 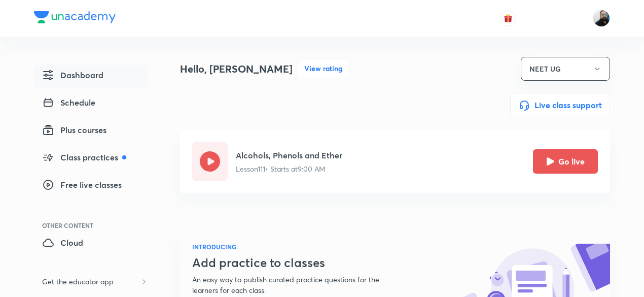 What do you see at coordinates (91, 186) in the screenshot?
I see `a: Free live classes` at bounding box center [91, 186].